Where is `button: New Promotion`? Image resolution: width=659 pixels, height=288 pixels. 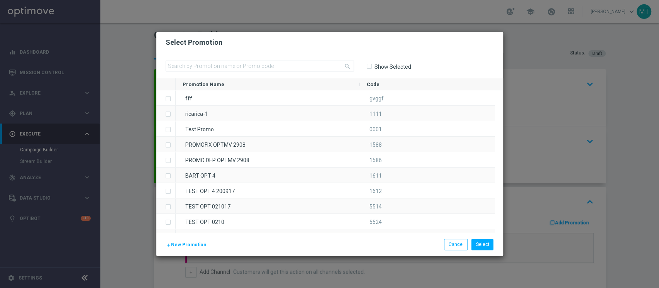 button: New Promotion is located at coordinates (186, 245).